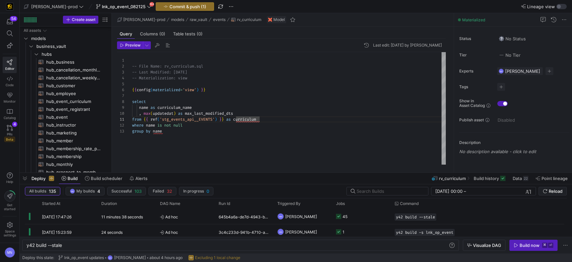 The height and width of the screenshot is (262, 572). What do you see at coordinates (10, 85) in the screenshot?
I see `span: Code` at bounding box center [10, 85].